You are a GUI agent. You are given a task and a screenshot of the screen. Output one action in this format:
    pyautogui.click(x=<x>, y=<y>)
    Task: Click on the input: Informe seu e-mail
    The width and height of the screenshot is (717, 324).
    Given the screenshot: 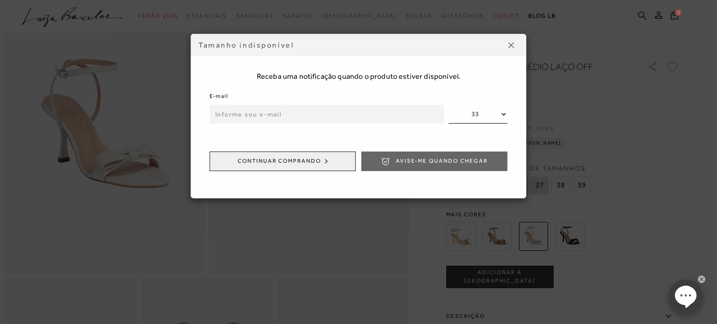 What is the action you would take?
    pyautogui.click(x=327, y=114)
    